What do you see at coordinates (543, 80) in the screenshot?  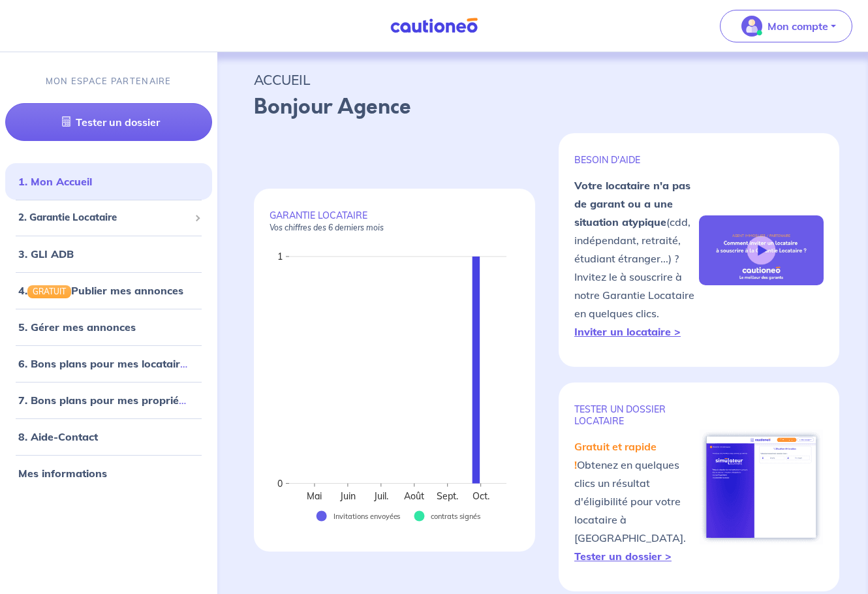 I see `p: ACCUEIL` at bounding box center [543, 80].